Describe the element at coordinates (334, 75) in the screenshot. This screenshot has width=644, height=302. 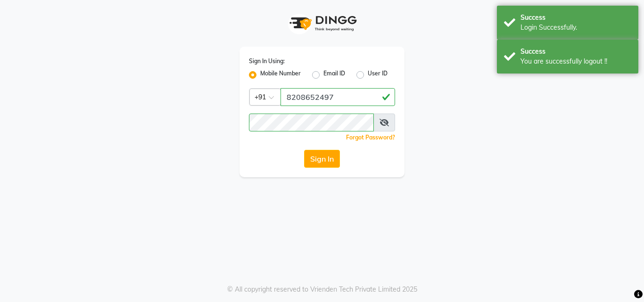
I see `label: Email ID` at that location.